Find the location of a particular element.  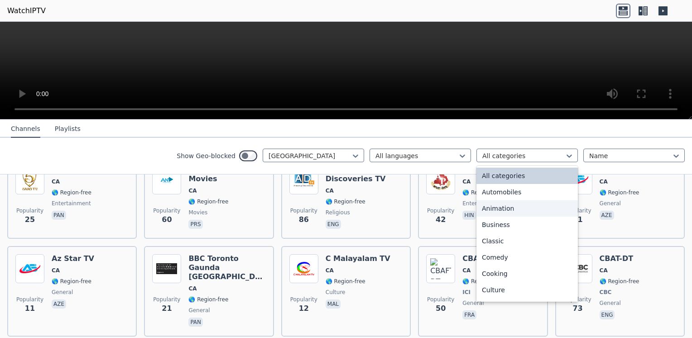

span: 86 is located at coordinates (304, 220).